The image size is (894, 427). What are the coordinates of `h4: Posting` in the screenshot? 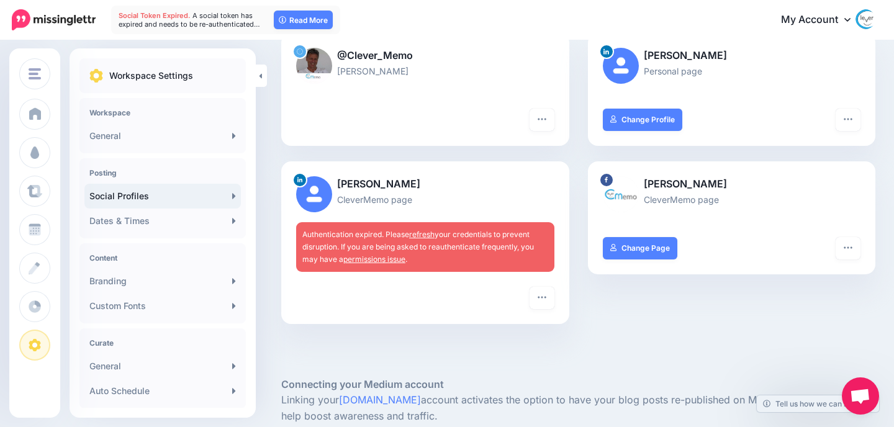 It's located at (163, 173).